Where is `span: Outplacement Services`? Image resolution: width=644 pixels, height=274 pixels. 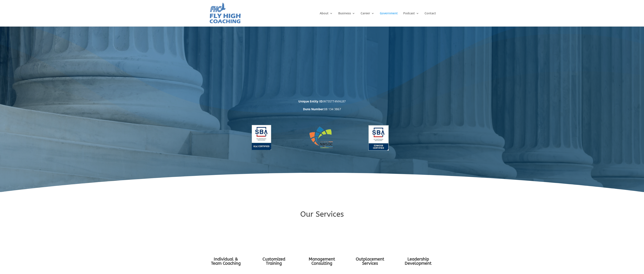
span: Outplacement Services is located at coordinates (370, 261).